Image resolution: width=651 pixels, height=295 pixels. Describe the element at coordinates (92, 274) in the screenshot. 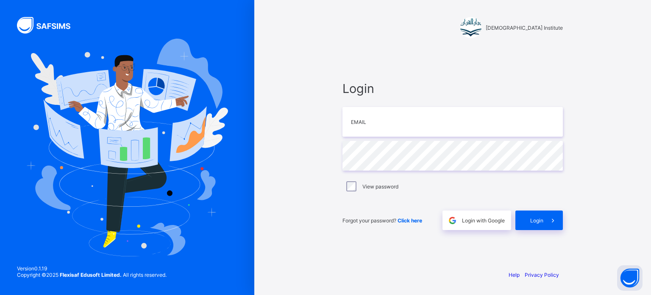

I see `span: Copyright © 2025 All rights reserved.` at that location.